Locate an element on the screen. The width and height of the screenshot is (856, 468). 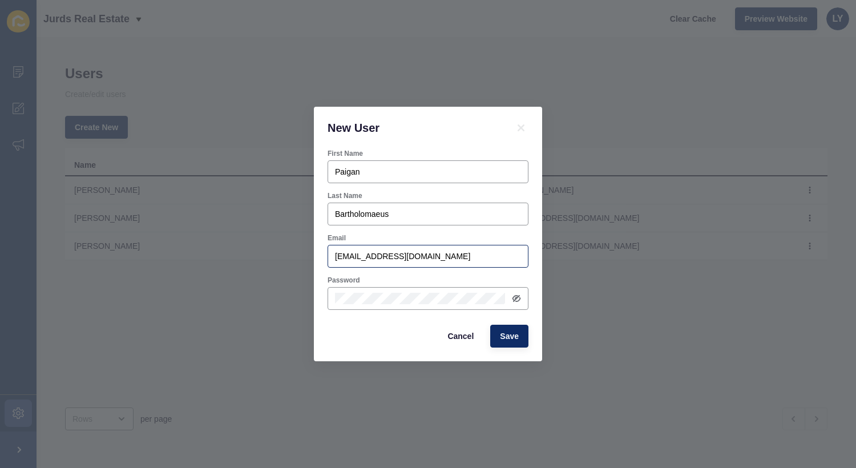
h1: New User is located at coordinates (414, 128).